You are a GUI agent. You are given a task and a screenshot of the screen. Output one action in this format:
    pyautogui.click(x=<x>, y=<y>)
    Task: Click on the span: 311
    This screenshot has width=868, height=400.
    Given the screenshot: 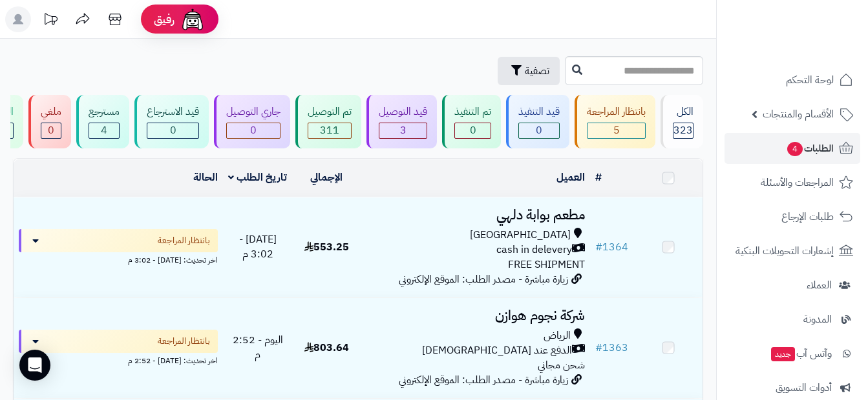 What is the action you would take?
    pyautogui.click(x=329, y=130)
    